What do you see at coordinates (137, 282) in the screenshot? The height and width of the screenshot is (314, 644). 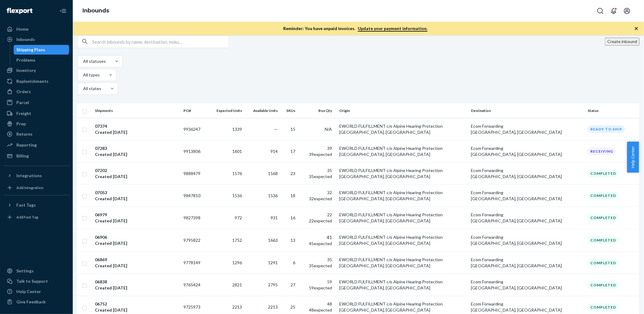 I see `div: 06838` at bounding box center [137, 282].